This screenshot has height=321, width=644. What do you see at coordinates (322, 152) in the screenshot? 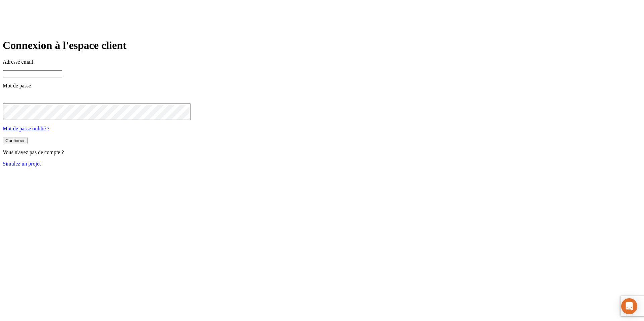
I see `p: Vous n'avez pas de compte ?` at bounding box center [322, 152].